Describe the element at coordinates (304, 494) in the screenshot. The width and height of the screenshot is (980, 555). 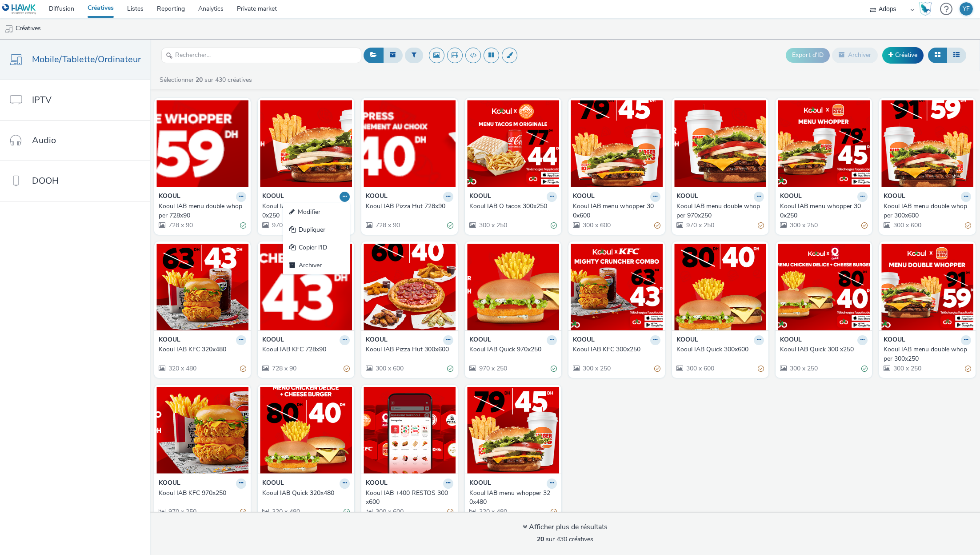
I see `div: Kooul IAB Quick 320x480` at that location.